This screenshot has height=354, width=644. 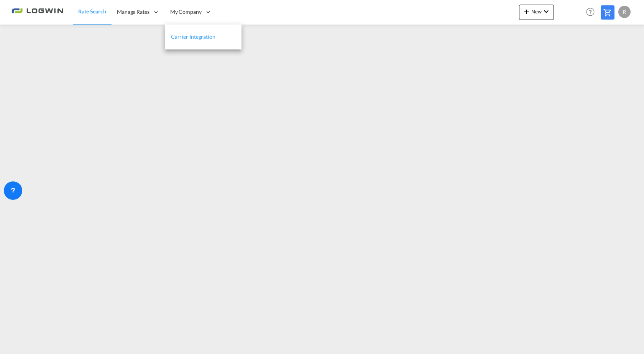 I want to click on md-icon: icon-plus 400-fg, so click(x=526, y=11).